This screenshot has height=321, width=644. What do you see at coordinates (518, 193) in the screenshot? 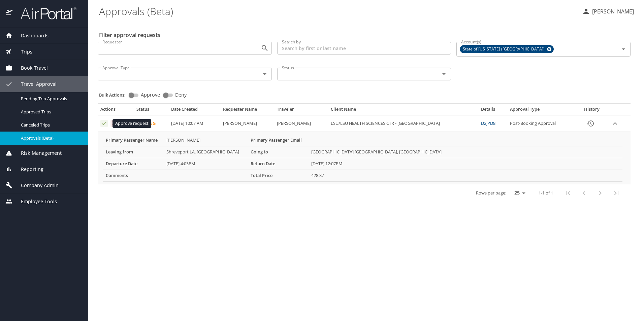
I see `select: rows per page` at bounding box center [518, 193].